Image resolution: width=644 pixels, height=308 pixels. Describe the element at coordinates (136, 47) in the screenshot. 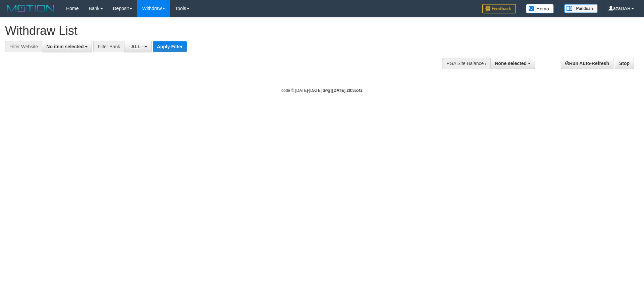

I see `span: - ALL -` at that location.